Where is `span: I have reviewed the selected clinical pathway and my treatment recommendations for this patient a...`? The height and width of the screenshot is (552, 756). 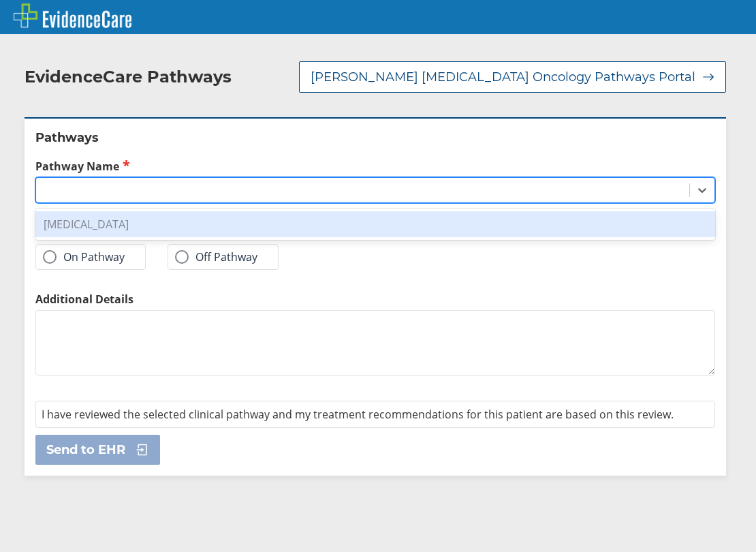 span: I have reviewed the selected clinical pathway and my treatment recommendations for this patient a... is located at coordinates (357, 415).